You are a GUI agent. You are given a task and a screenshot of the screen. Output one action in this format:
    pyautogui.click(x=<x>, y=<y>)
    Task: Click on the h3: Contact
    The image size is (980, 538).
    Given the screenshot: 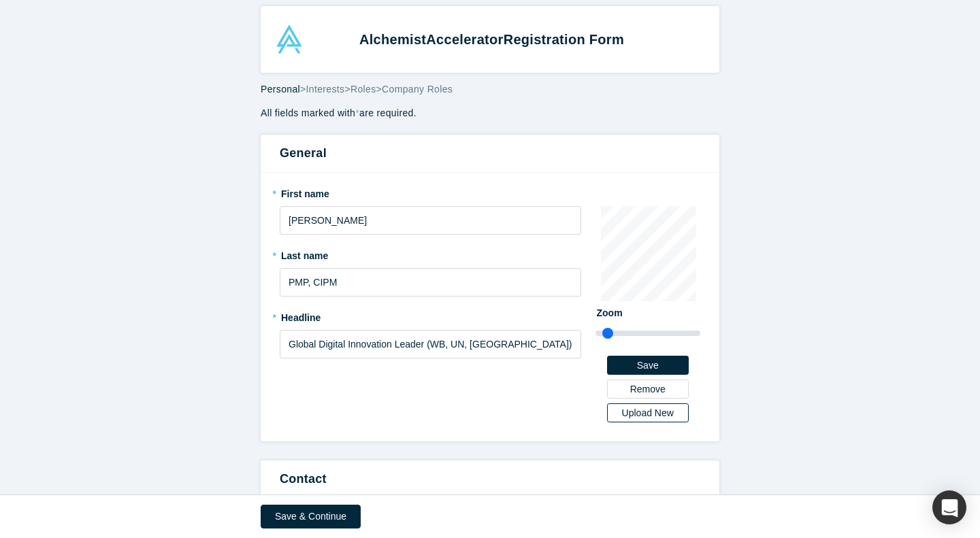 What is the action you would take?
    pyautogui.click(x=490, y=479)
    